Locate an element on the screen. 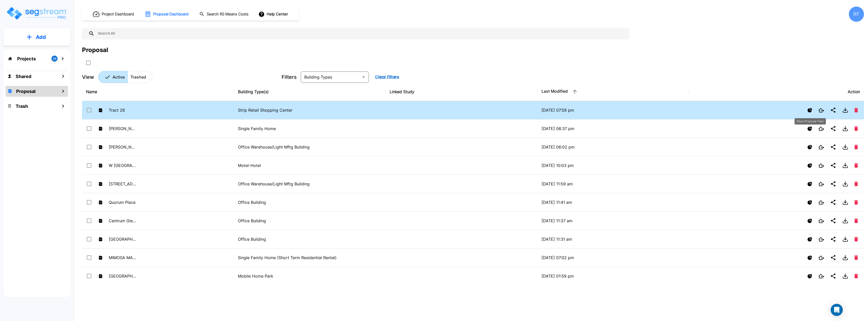 This screenshot has width=868, height=321. button: Help Center is located at coordinates (273, 14).